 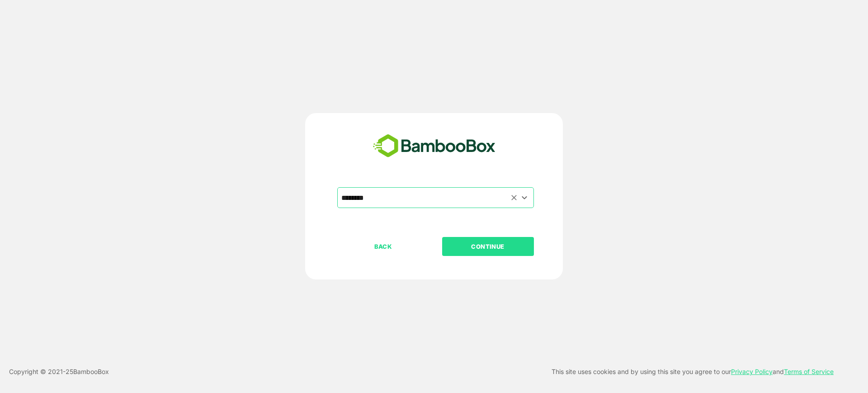 What do you see at coordinates (59, 372) in the screenshot?
I see `p: Copyright © 2021- 25 BambooBox` at bounding box center [59, 372].